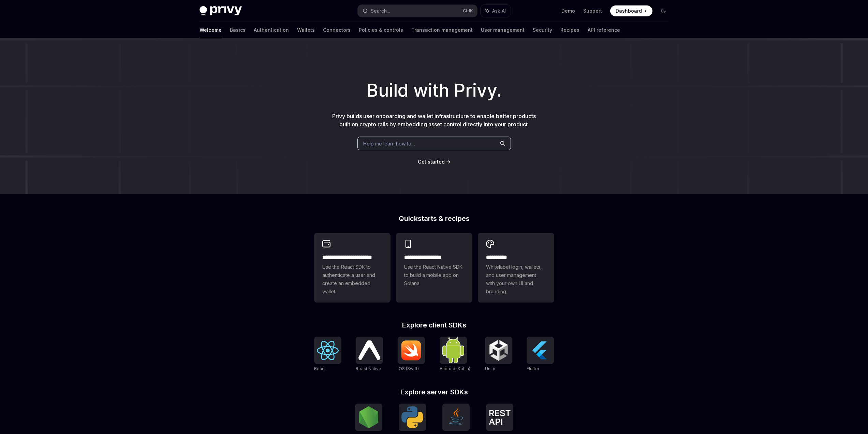 The image size is (868, 434). Describe the element at coordinates (540, 355) in the screenshot. I see `a: FlutterFlutter` at that location.